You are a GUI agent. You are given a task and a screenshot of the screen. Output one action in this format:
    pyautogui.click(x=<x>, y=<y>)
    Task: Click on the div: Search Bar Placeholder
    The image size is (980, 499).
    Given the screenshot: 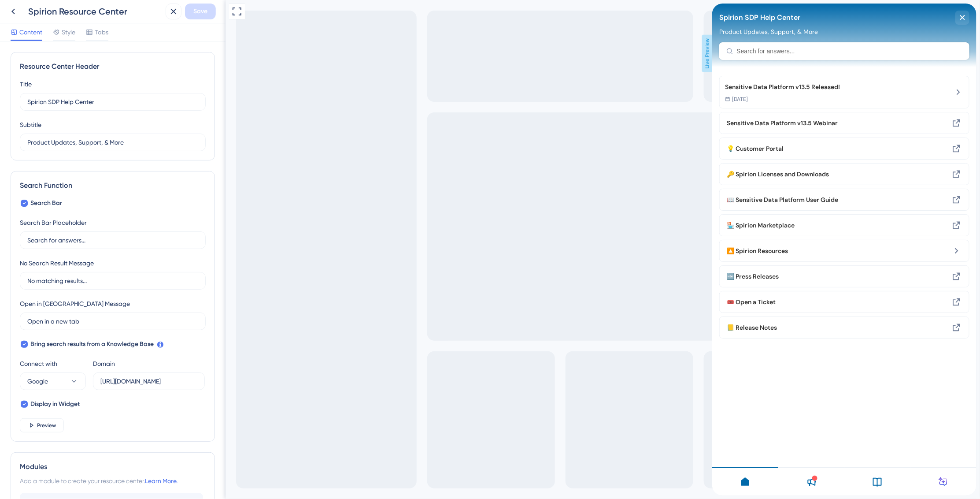 What is the action you would take?
    pyautogui.click(x=53, y=223)
    